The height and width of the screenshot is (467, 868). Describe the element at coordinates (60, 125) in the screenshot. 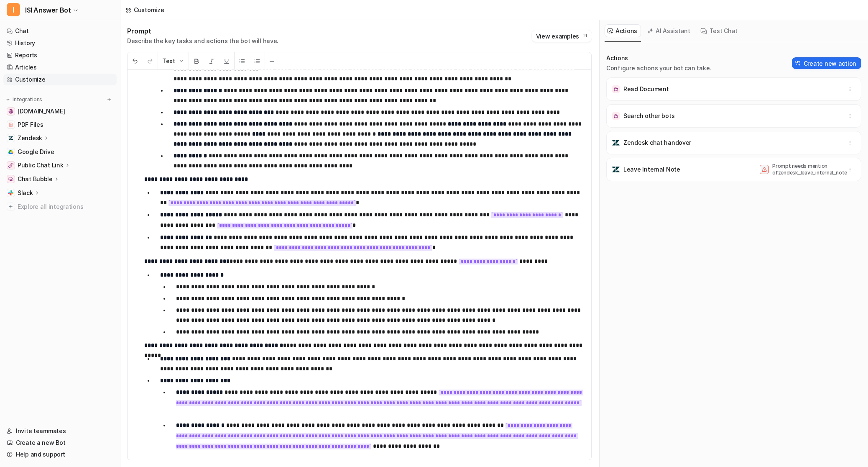

I see `a: PDF FilesPDF Files` at that location.